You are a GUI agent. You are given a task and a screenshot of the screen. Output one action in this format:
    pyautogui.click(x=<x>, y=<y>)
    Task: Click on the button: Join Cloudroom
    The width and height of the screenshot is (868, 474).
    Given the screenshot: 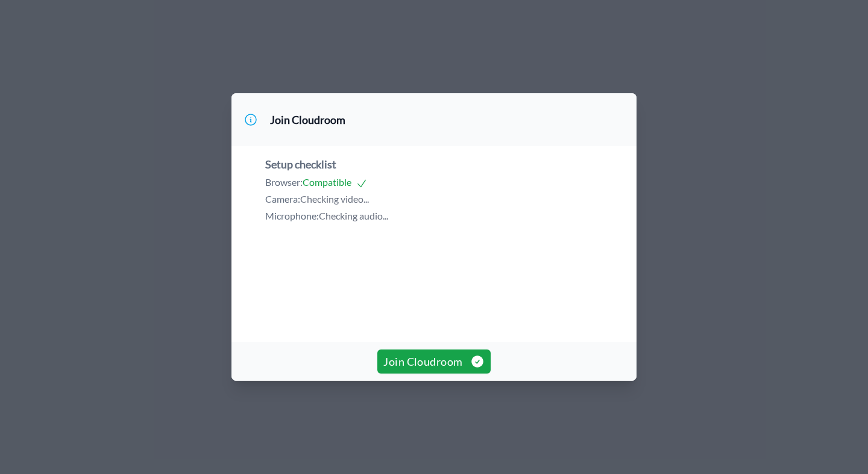 What is the action you would take?
    pyautogui.click(x=433, y=362)
    